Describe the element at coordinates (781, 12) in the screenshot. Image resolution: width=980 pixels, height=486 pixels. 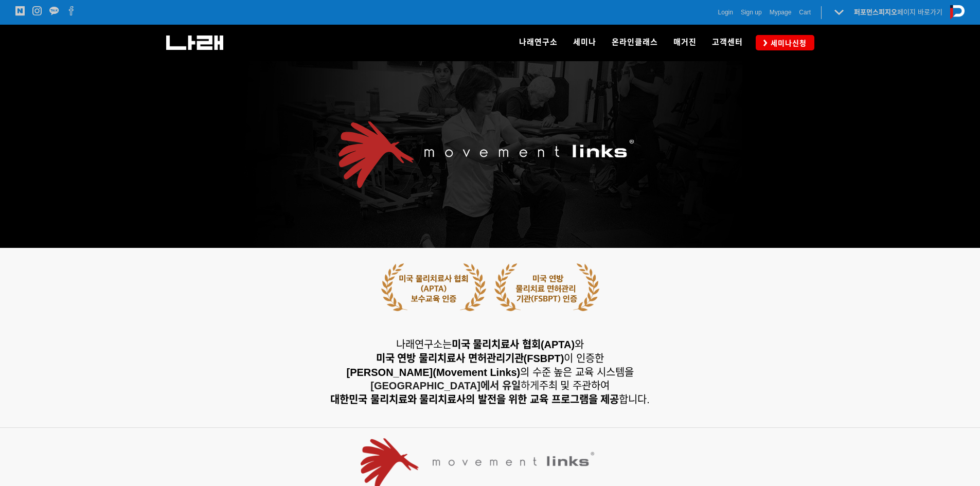
I see `span: Mypage` at that location.